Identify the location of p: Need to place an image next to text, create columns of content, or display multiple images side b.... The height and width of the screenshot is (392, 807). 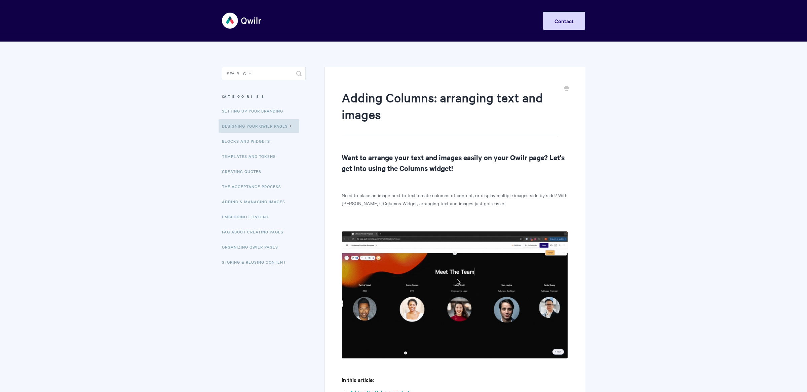
(454, 199).